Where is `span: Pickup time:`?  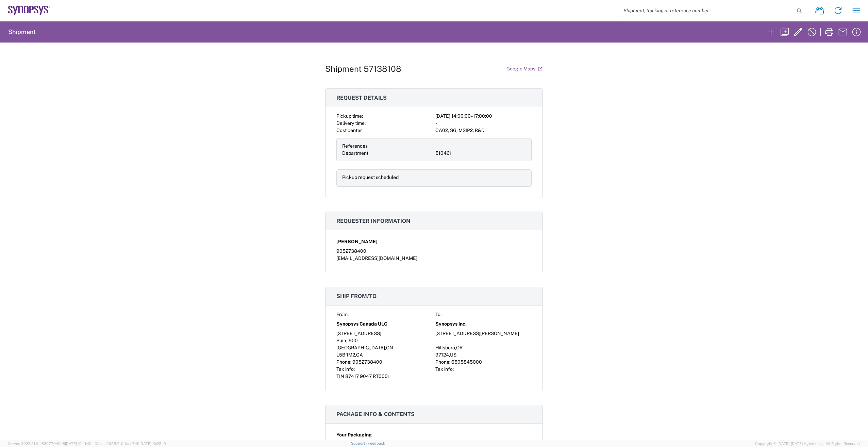
span: Pickup time: is located at coordinates (350, 116).